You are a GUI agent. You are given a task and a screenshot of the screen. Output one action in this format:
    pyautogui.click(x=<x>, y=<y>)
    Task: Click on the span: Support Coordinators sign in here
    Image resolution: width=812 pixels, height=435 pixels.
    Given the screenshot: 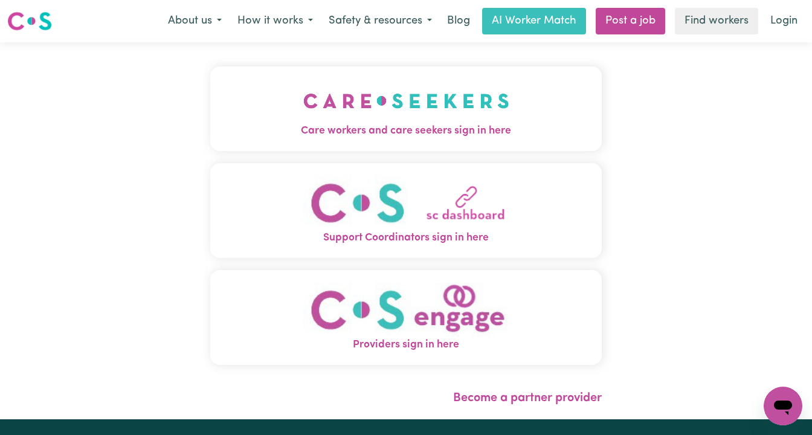 What is the action you would take?
    pyautogui.click(x=406, y=238)
    